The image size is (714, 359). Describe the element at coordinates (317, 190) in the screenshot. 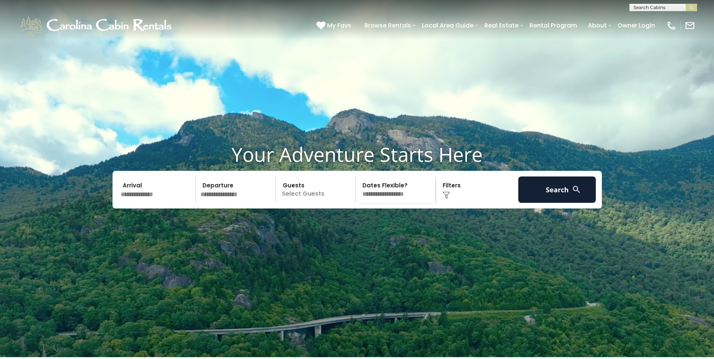

I see `p: Select Guests` at that location.